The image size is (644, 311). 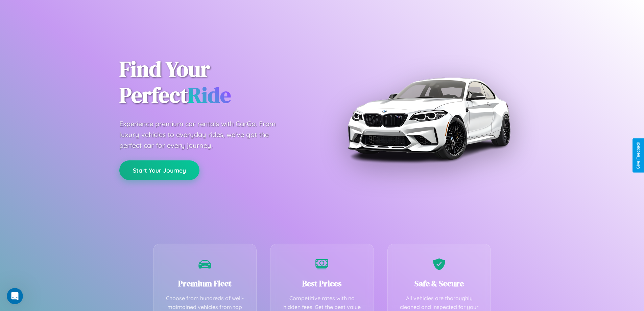 I want to click on h1: Find Your Perfect, so click(x=216, y=82).